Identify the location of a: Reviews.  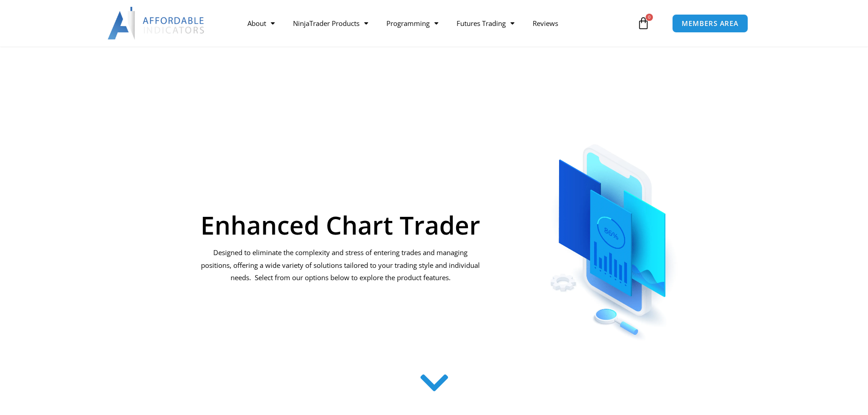
(546, 23).